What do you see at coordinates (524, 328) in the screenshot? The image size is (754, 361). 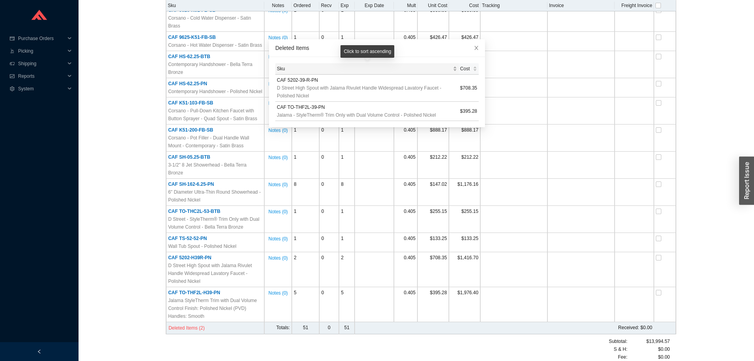 I see `td: $0.00` at bounding box center [524, 328].